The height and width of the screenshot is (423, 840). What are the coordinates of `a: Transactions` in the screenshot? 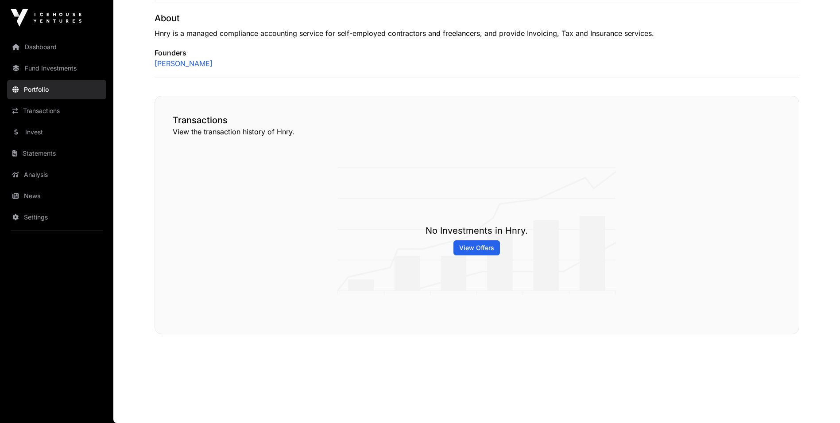 It's located at (57, 111).